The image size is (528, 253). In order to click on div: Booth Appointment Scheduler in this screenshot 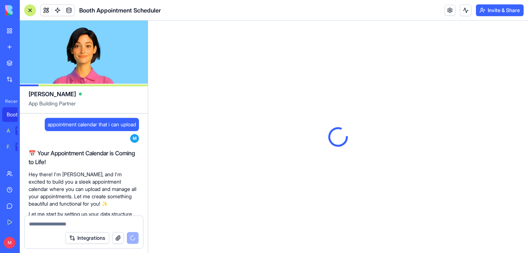, I will do `click(17, 114)`.